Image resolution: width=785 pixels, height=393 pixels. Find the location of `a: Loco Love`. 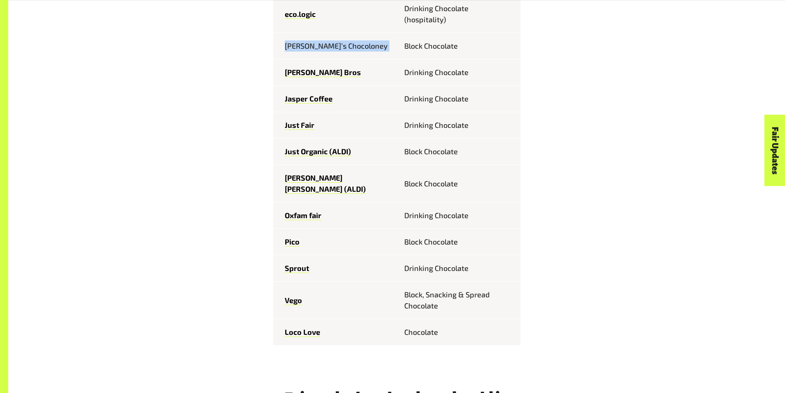

a: Loco Love is located at coordinates (302, 332).